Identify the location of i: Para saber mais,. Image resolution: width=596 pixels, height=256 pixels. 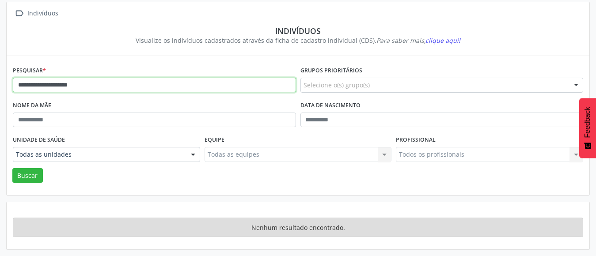
(418, 40).